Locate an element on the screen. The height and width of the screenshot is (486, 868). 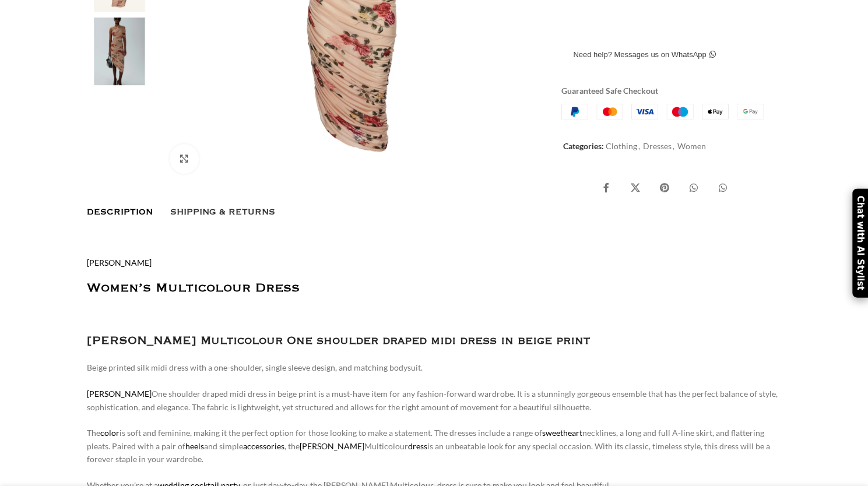
a: color is located at coordinates (109, 432).